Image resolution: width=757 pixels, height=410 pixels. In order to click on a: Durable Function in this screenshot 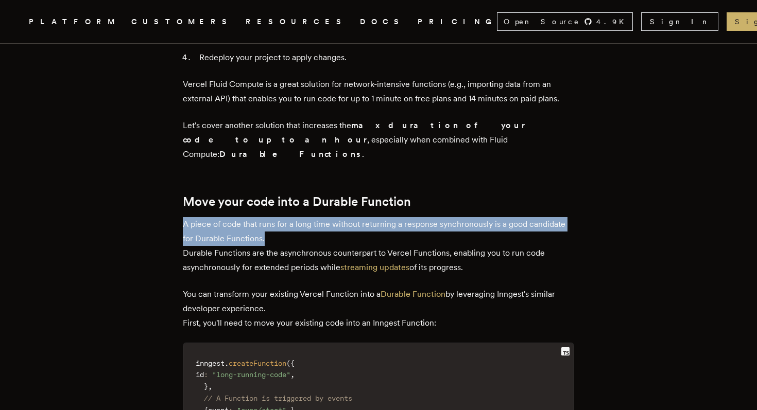, I will do `click(413, 294)`.